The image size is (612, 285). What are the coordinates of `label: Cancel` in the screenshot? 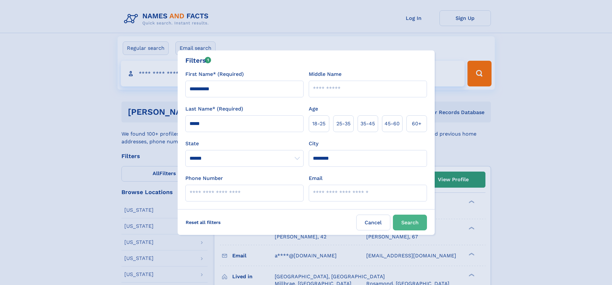 It's located at (373, 222).